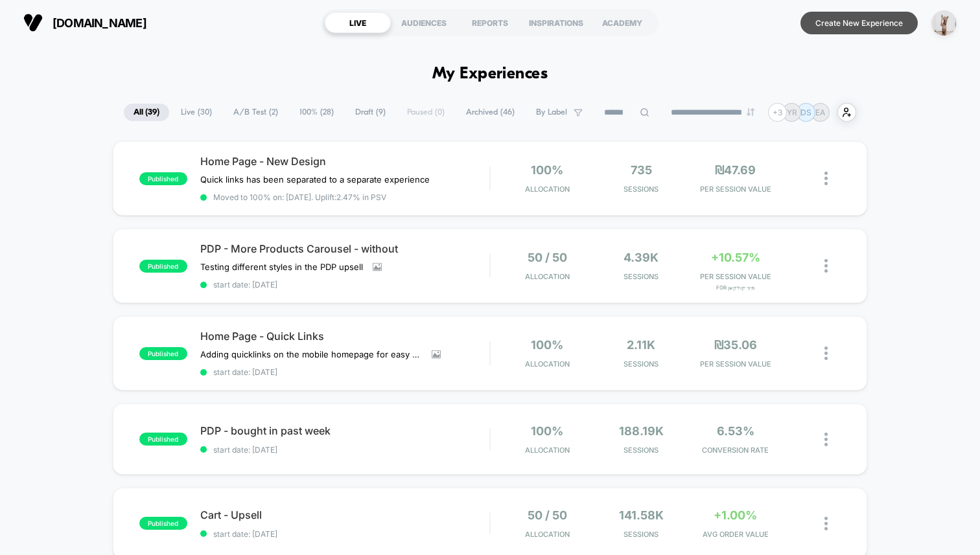  I want to click on span: ₪35.06, so click(736, 345).